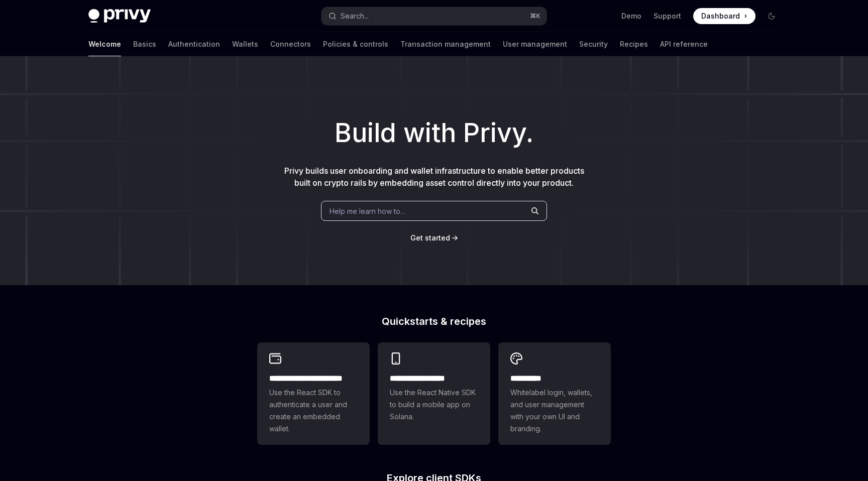  What do you see at coordinates (368, 211) in the screenshot?
I see `span: Help me learn how to…` at bounding box center [368, 211].